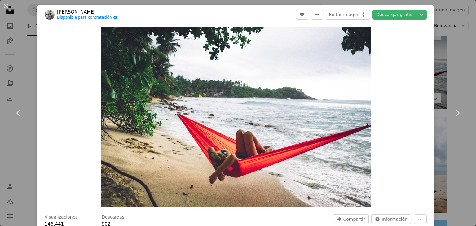 Image resolution: width=476 pixels, height=226 pixels. What do you see at coordinates (457, 113) in the screenshot?
I see `a: Siguiente` at bounding box center [457, 113].